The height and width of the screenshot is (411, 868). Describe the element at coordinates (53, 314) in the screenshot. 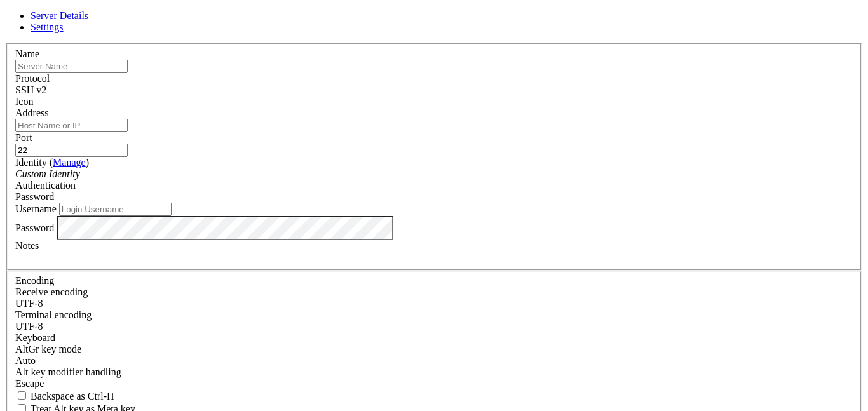

I see `label: The default terminal encoding. ISO-2022 enables character map translations (like graphics maps). ...` at that location.